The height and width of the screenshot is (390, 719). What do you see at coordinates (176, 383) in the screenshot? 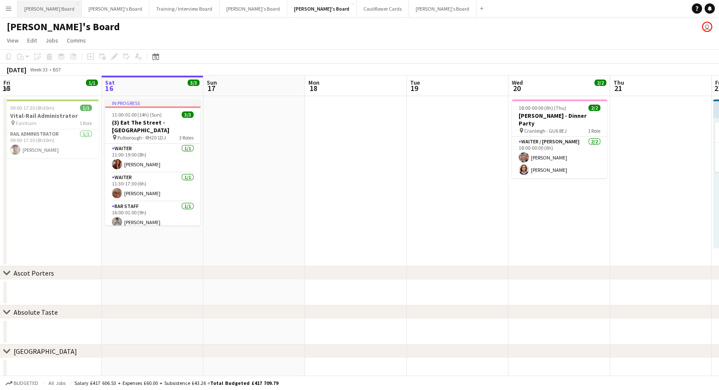
I see `div: Salary £417 606.53 + Expenses £60.00 + Subsistence £43.26 =` at bounding box center [176, 383].